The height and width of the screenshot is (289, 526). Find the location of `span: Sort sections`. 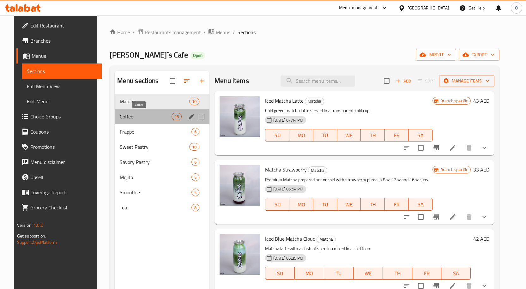

span: Sort sections is located at coordinates (187, 81).